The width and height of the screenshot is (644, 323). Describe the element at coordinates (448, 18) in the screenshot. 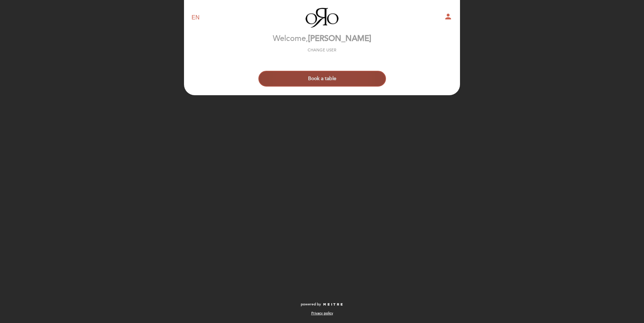

I see `button: person` at that location.